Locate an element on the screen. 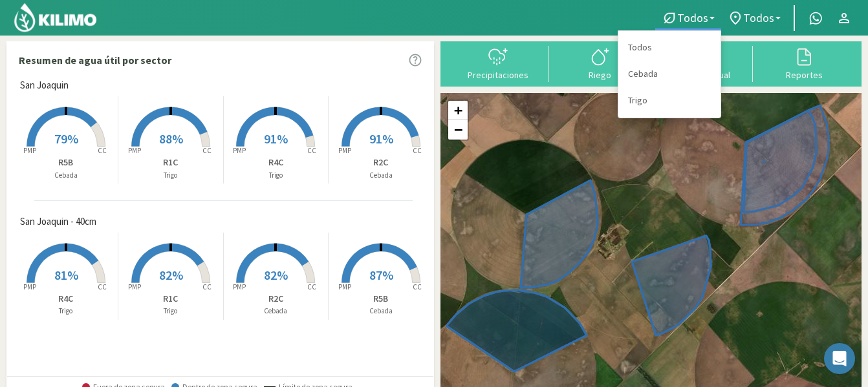 The image size is (868, 387). a: Todos is located at coordinates (669, 47).